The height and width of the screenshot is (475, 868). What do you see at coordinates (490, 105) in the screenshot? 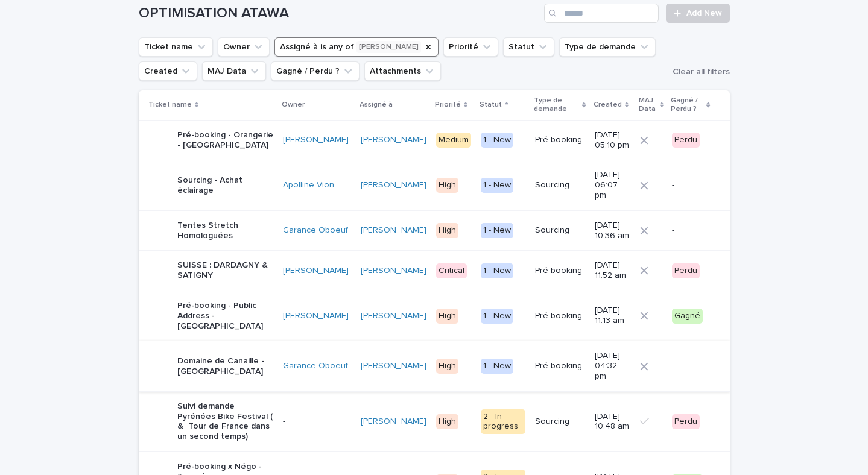
I see `p: Statut` at bounding box center [490, 105].